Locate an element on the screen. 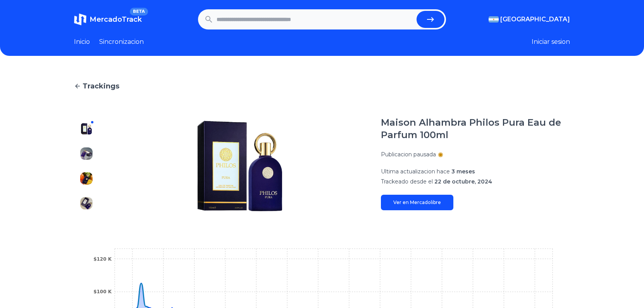 This screenshot has width=644, height=308. span: Trackeado desde el is located at coordinates (407, 182).